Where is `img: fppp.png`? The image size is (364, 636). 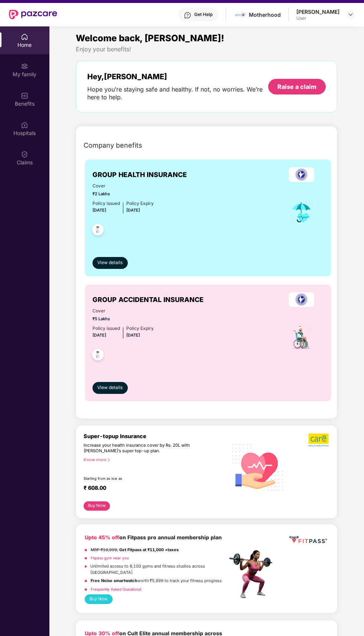 img: fppp.png is located at coordinates (308, 539).